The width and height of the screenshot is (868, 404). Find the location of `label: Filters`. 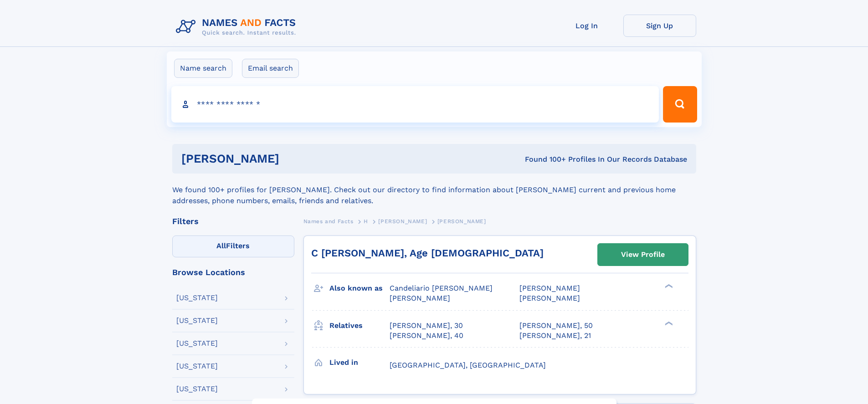

label: Filters is located at coordinates (233, 247).